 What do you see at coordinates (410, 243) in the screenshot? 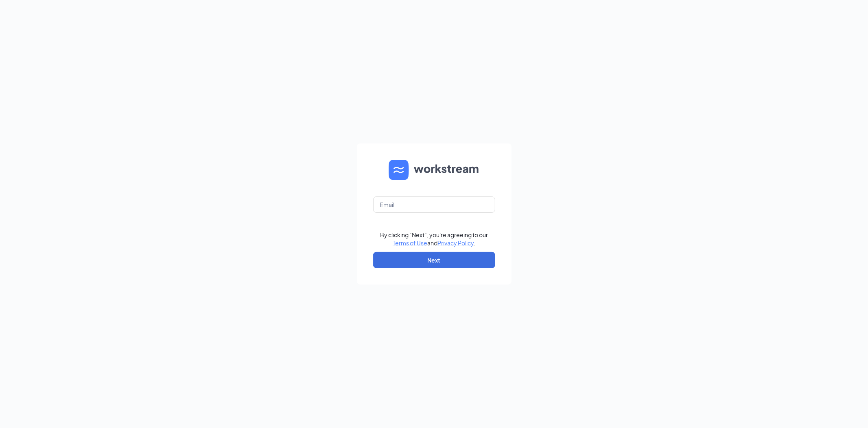
I see `a: Terms of Use` at bounding box center [410, 243].